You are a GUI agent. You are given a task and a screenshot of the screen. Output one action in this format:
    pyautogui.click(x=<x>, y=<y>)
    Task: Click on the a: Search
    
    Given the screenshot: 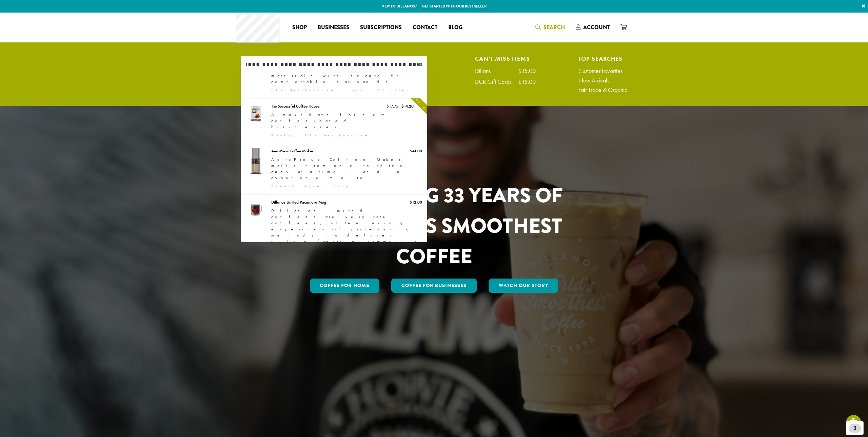 What is the action you would take?
    pyautogui.click(x=550, y=27)
    